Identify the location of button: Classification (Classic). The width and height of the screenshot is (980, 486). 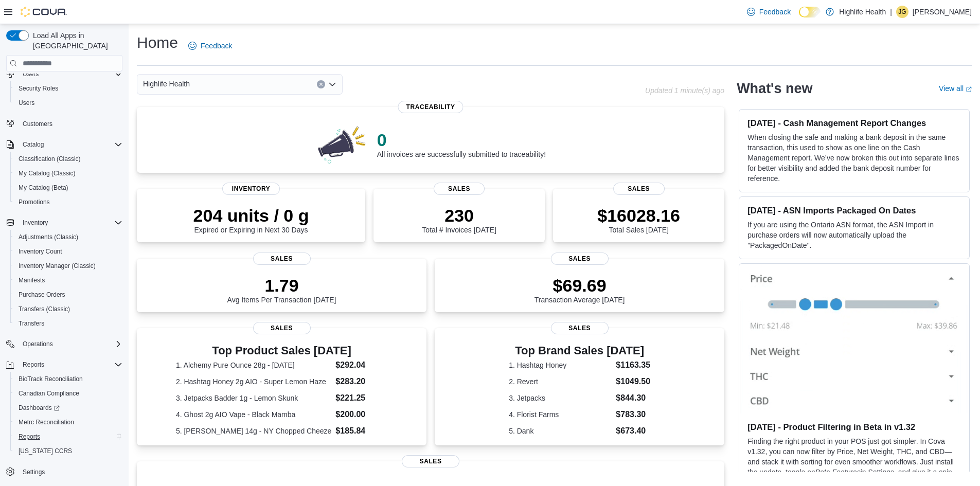
(68, 159).